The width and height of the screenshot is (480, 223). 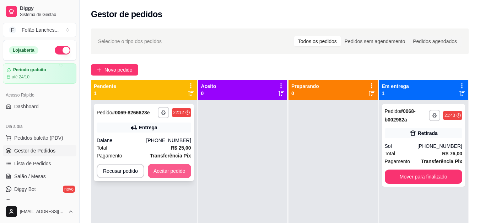 I want to click on div: Dia a dia, so click(x=39, y=126).